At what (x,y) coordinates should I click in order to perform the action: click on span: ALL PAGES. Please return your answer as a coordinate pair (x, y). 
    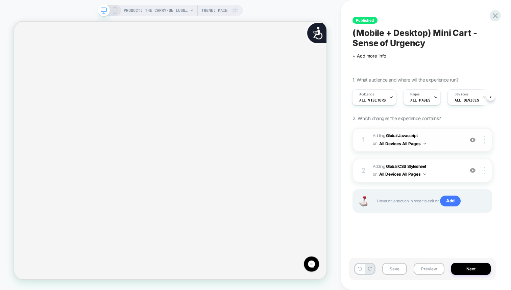
    Looking at the image, I should click on (420, 100).